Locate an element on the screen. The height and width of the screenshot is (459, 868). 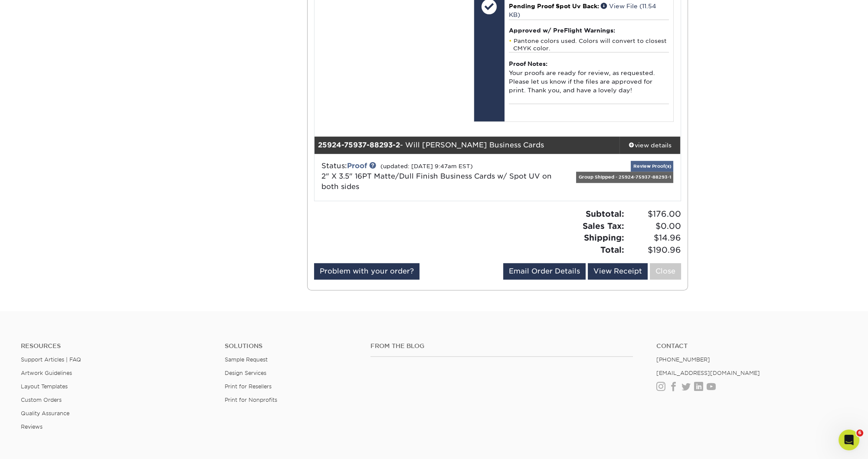
div: Status: is located at coordinates (436, 177).